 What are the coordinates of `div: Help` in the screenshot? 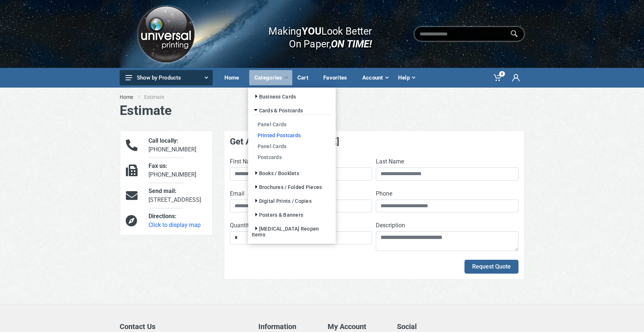 It's located at (406, 78).